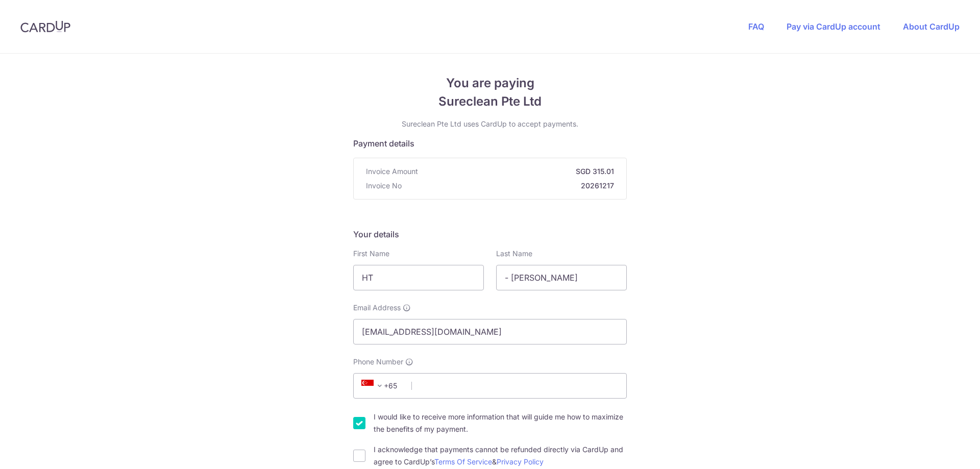 Image resolution: width=980 pixels, height=469 pixels. Describe the element at coordinates (490, 83) in the screenshot. I see `span: You are paying` at that location.